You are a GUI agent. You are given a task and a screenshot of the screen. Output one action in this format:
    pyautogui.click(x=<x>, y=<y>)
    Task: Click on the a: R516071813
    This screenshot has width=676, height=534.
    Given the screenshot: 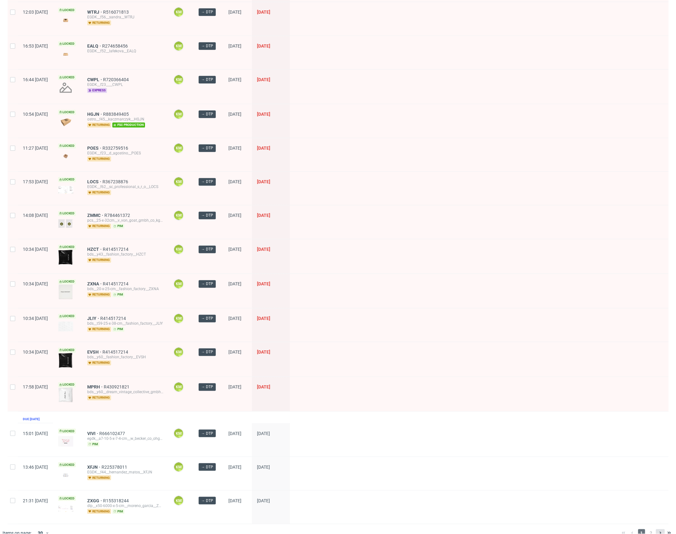 What is the action you would take?
    pyautogui.click(x=116, y=12)
    